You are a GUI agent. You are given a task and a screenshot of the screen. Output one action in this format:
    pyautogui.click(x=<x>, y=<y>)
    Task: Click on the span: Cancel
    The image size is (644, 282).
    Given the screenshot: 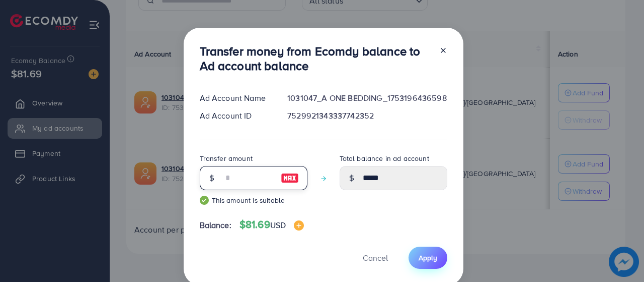 What is the action you would take?
    pyautogui.click(x=376, y=258)
    